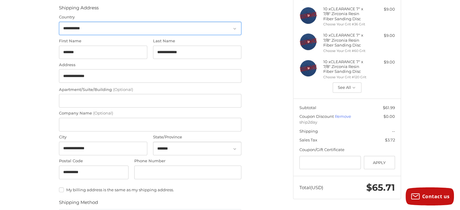 Image resolution: width=460 pixels, height=210 pixels. Describe the element at coordinates (429, 196) in the screenshot. I see `button: Contact us` at that location.